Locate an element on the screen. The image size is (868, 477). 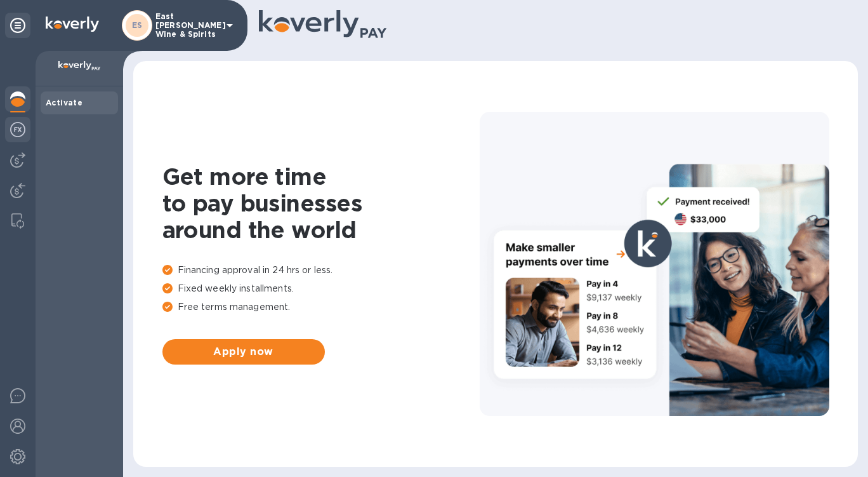
b: ES is located at coordinates (137, 25).